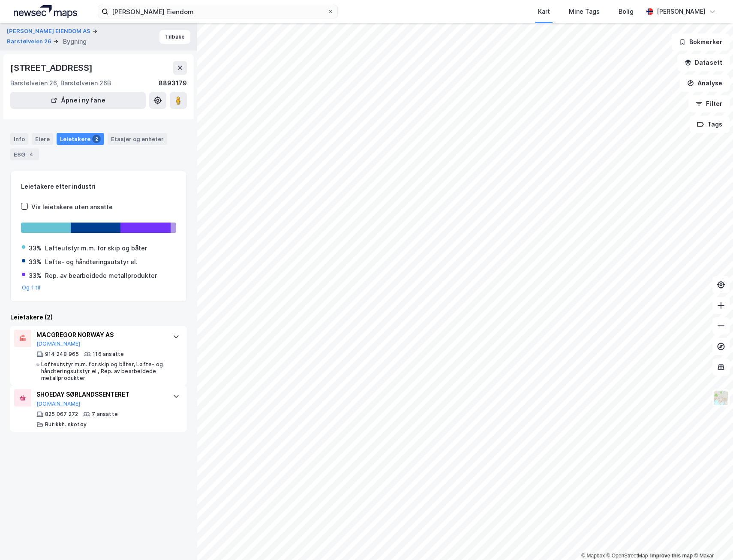 This screenshot has width=733, height=560. I want to click on div: Chat Widget, so click(711, 539).